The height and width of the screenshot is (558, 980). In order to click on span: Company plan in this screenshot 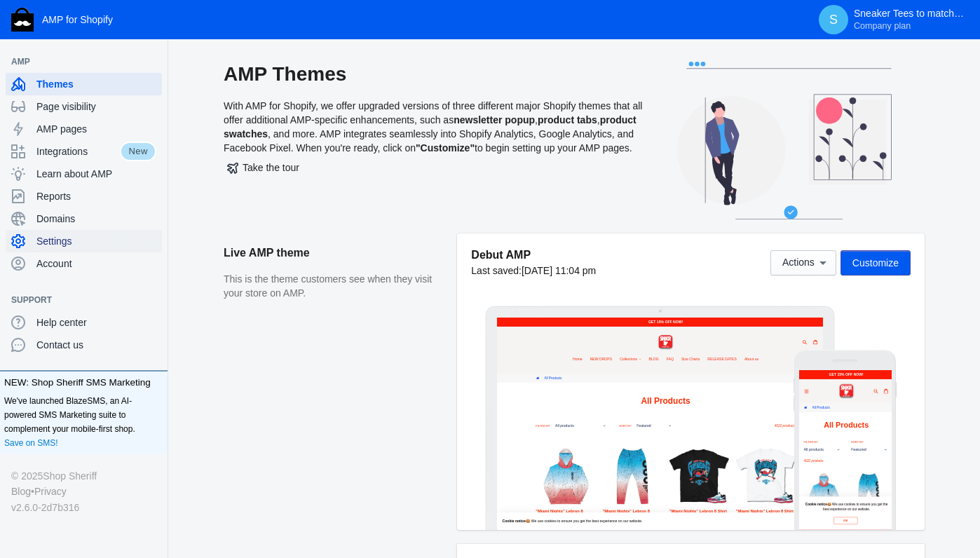, I will do `click(881, 26)`.